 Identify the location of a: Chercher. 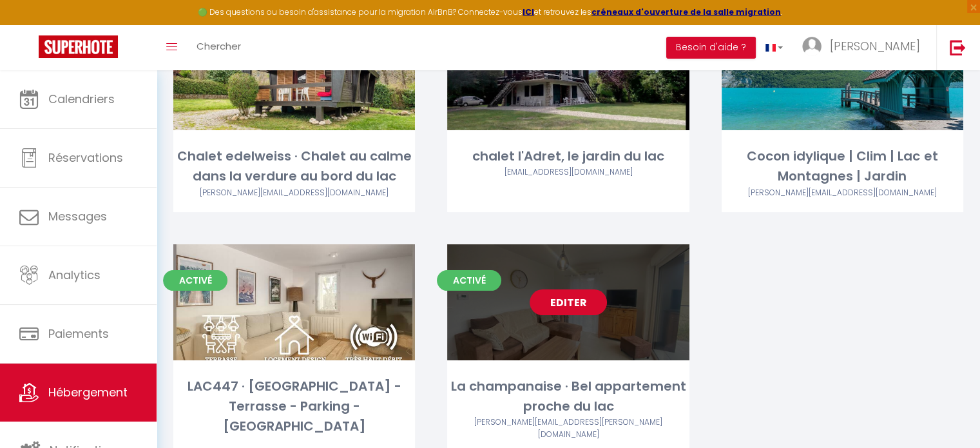
(218, 48).